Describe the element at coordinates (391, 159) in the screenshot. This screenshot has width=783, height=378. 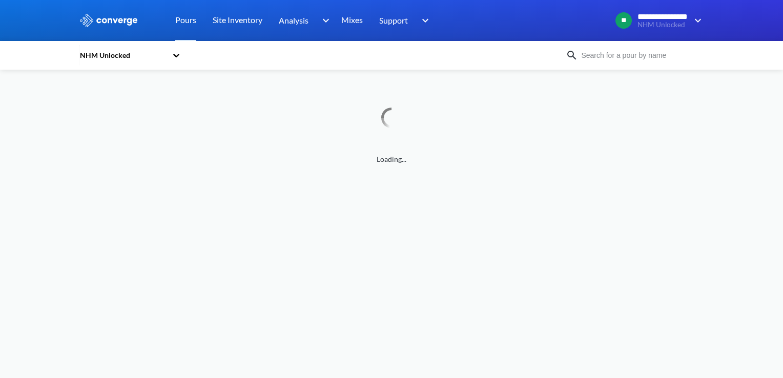
I see `span: Loading...` at that location.